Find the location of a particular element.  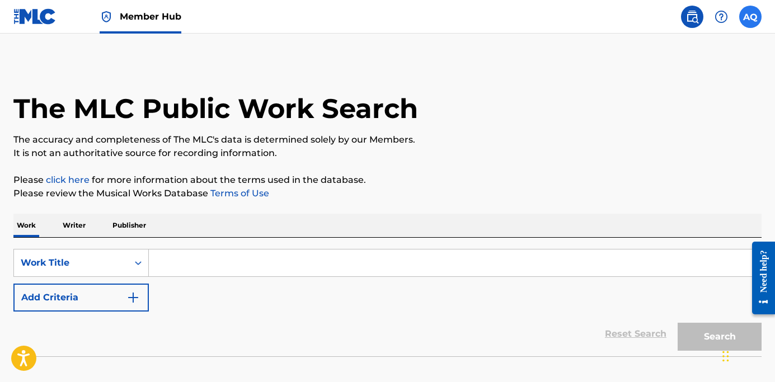

a: Public Search is located at coordinates (693, 17).